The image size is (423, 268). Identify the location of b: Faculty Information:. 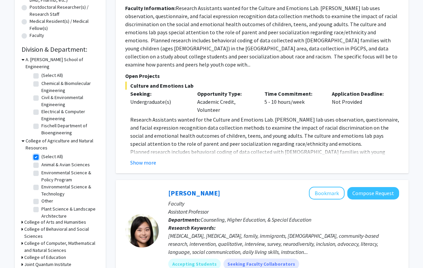
(150, 8).